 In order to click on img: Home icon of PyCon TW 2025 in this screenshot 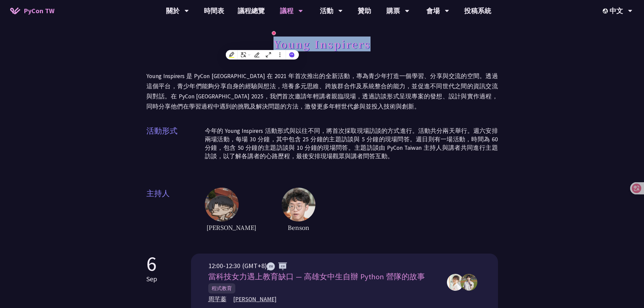, I will do `click(15, 11)`.